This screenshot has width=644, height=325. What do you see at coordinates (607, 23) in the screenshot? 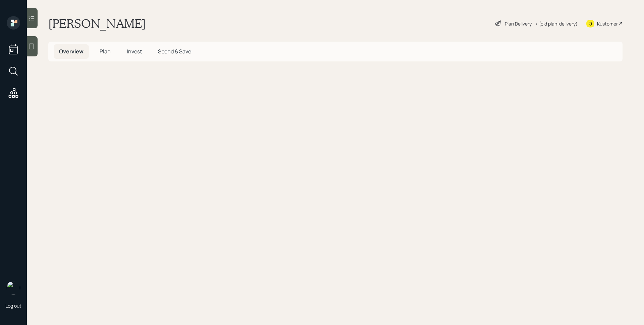
I see `div: Kustomer` at bounding box center [607, 23].